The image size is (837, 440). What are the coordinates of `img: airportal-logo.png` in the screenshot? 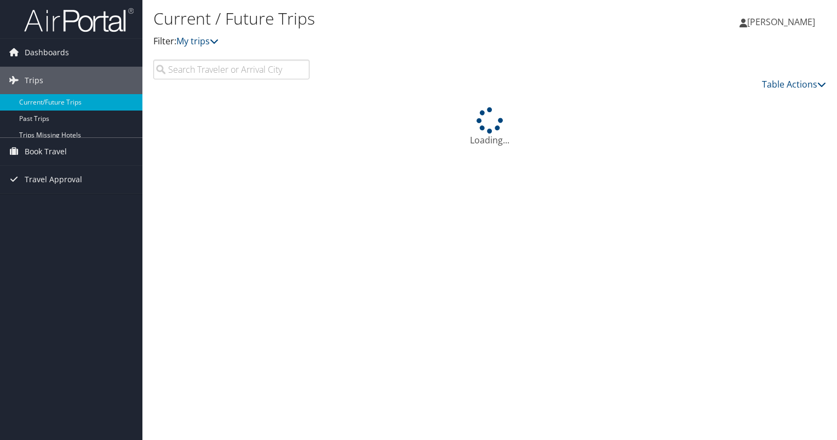 It's located at (79, 20).